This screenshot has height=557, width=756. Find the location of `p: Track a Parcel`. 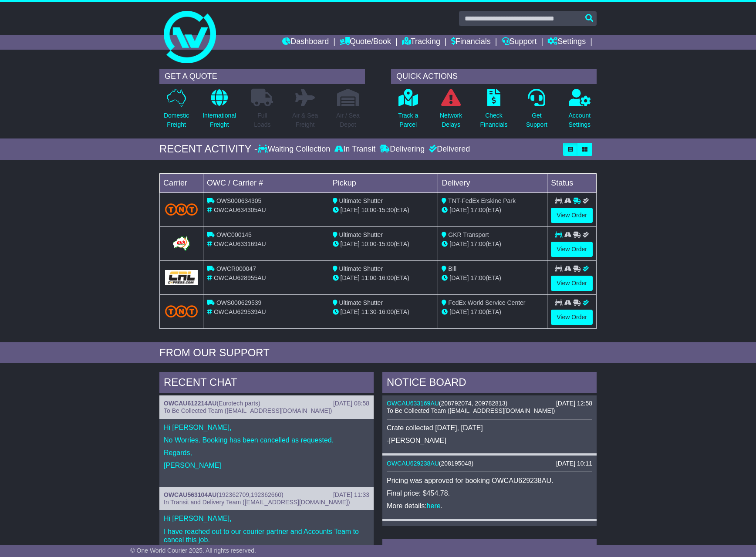

p: Track a Parcel is located at coordinates (408, 120).